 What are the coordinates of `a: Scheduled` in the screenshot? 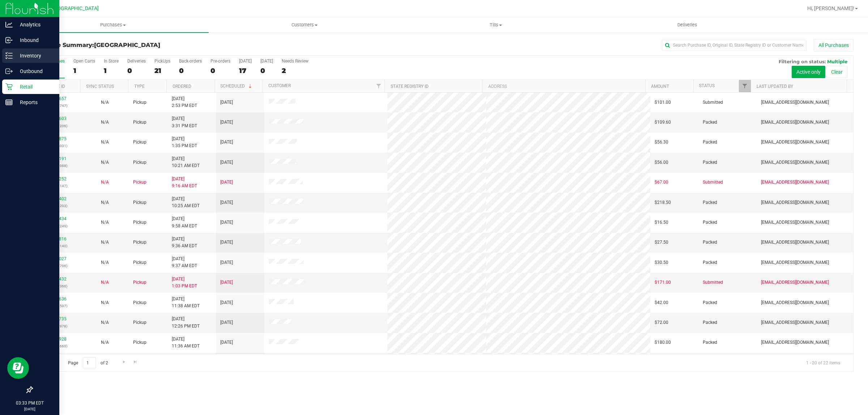 It's located at (236, 86).